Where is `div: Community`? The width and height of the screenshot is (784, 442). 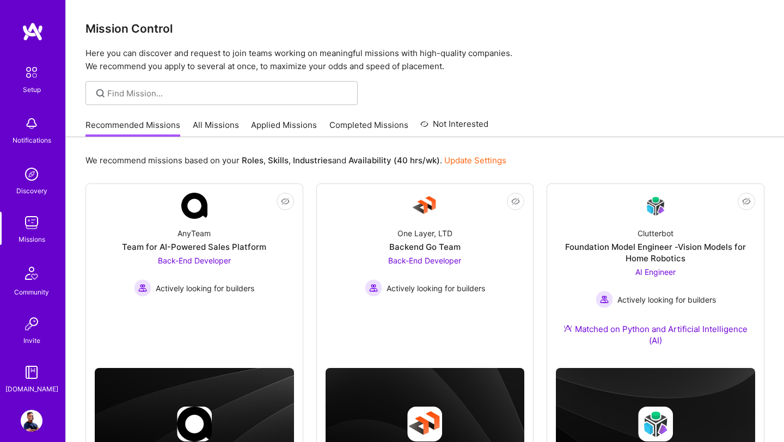
div: Community is located at coordinates (32, 292).